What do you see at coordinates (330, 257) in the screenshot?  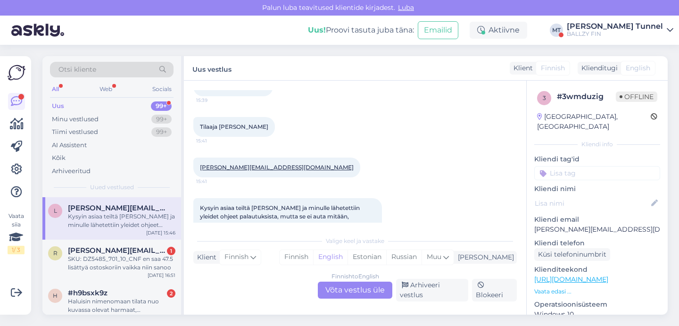 I see `div: English` at bounding box center [330, 257].